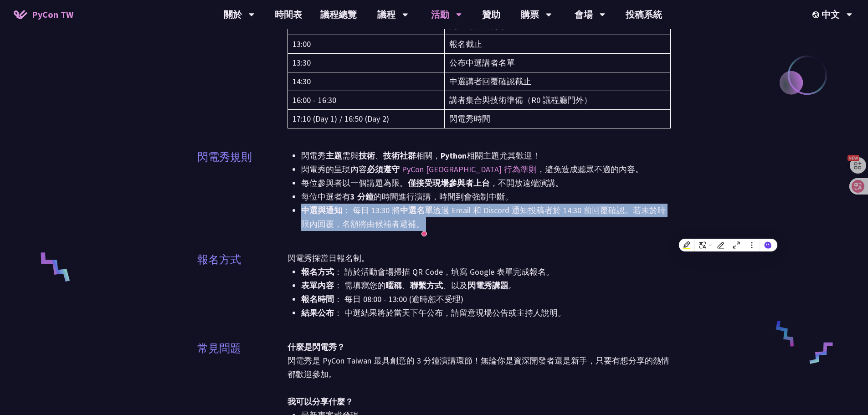 Image resolution: width=868 pixels, height=415 pixels. Describe the element at coordinates (558, 63) in the screenshot. I see `td: 公布中選講者名單` at that location.